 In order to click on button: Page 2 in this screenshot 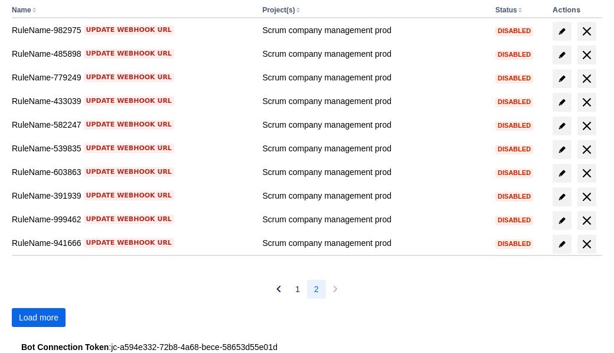, I will do `click(317, 289)`.